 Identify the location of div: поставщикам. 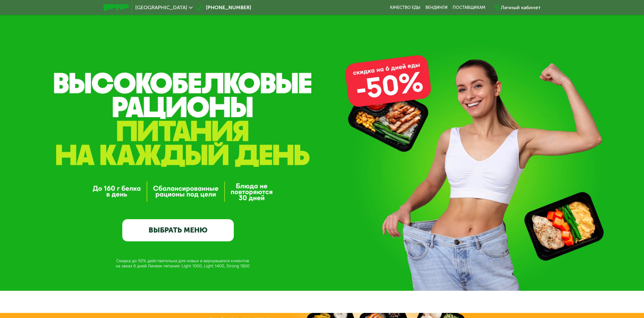
(469, 8).